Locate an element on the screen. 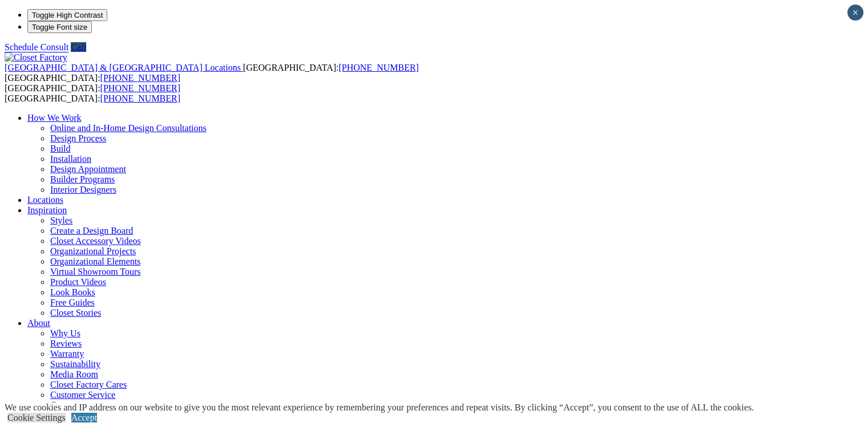 The height and width of the screenshot is (423, 868). a: Media Room is located at coordinates (74, 374).